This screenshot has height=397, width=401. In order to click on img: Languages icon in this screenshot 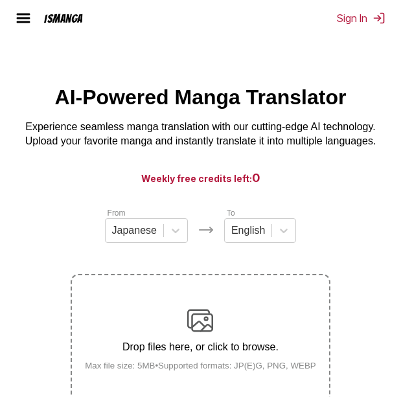, I will do `click(206, 230)`.